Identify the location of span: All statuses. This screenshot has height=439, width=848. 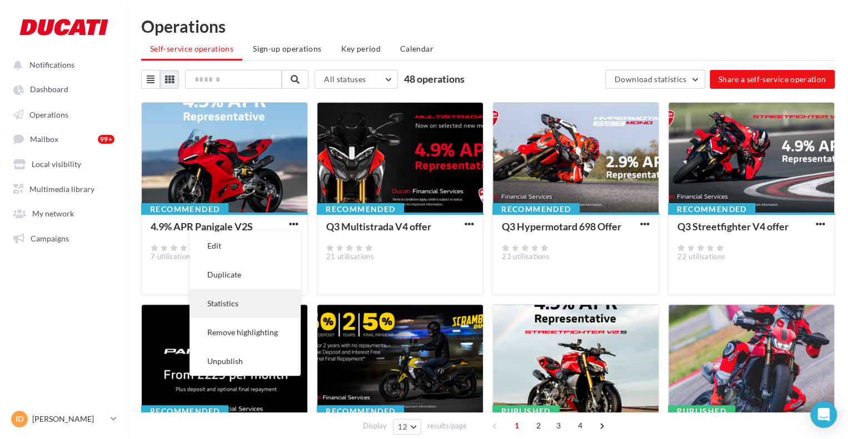
(344, 79).